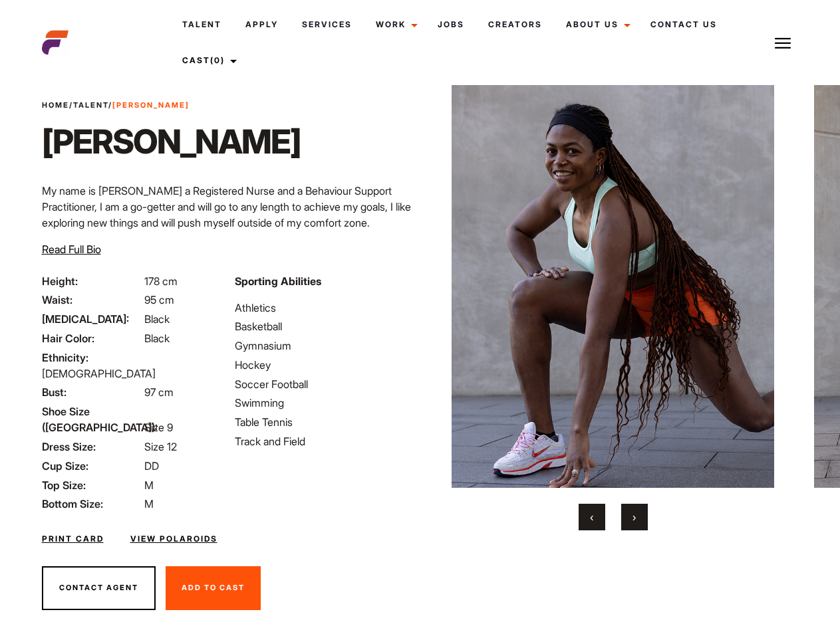  Describe the element at coordinates (92, 486) in the screenshot. I see `span: Top Size:` at that location.